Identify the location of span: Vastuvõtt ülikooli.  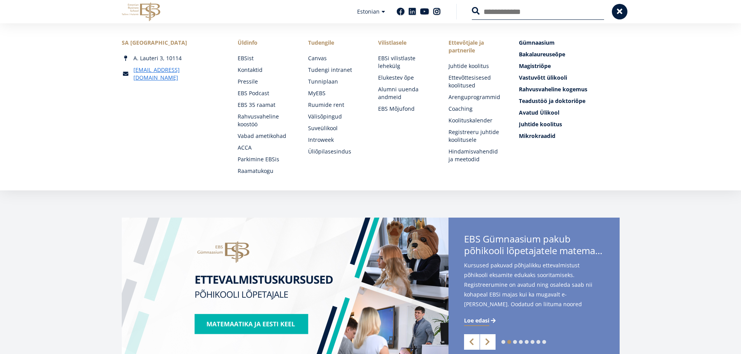
(543, 77).